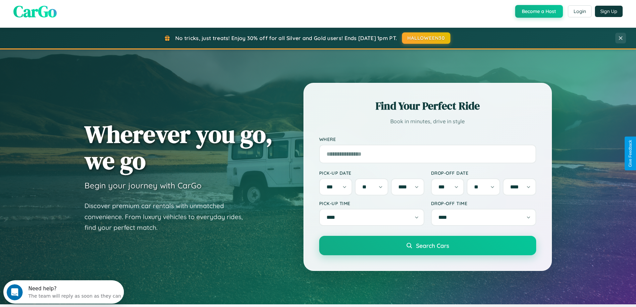  I want to click on p: Book in minutes, drive in style, so click(427, 121).